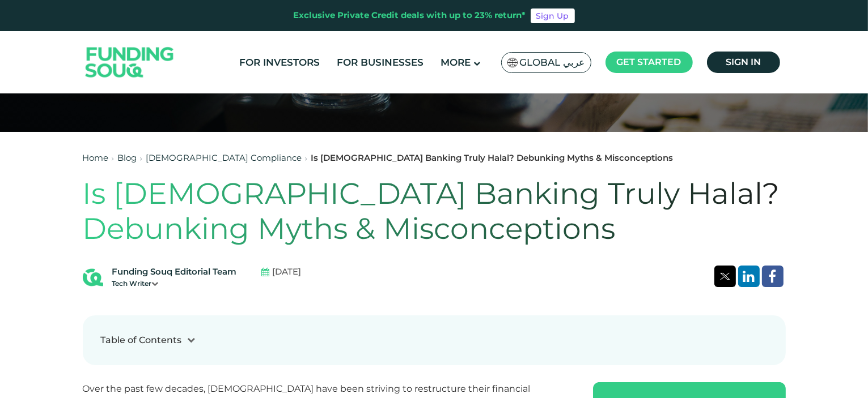  Describe the element at coordinates (130, 63) in the screenshot. I see `img: Logo` at that location.